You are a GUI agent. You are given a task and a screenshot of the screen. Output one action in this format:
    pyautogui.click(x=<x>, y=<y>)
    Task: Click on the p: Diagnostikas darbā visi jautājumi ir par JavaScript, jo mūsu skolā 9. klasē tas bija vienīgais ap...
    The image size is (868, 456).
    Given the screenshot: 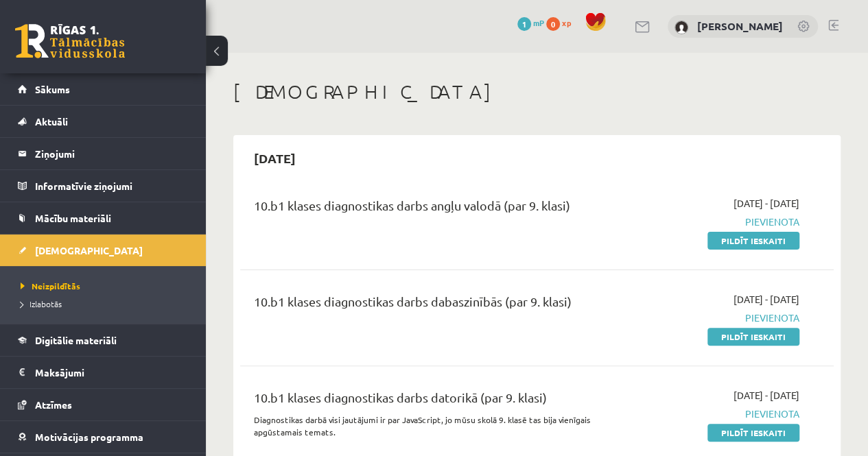 What is the action you would take?
    pyautogui.click(x=433, y=426)
    